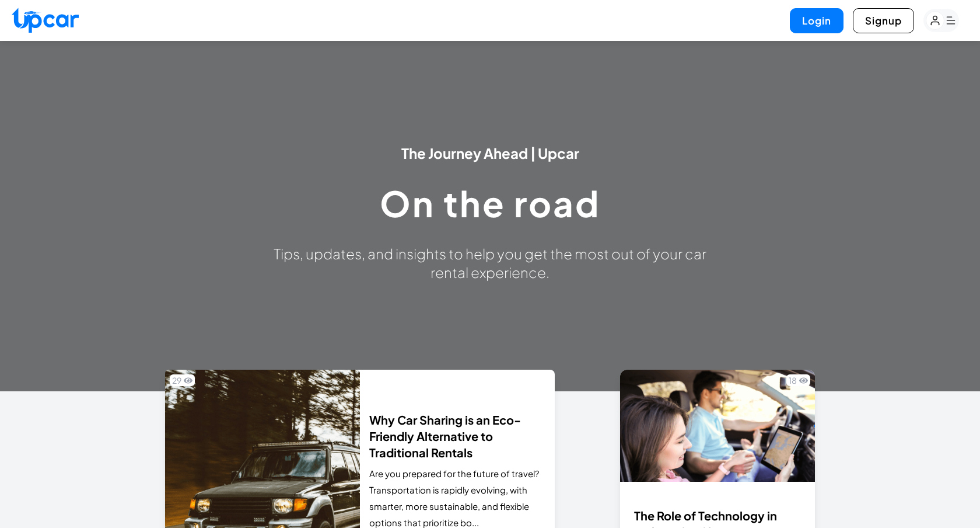 This screenshot has width=980, height=528. What do you see at coordinates (457, 437) in the screenshot?
I see `h2: Why Car Sharing is an Eco-Friendly Alternative to Traditional Rentals` at bounding box center [457, 437].